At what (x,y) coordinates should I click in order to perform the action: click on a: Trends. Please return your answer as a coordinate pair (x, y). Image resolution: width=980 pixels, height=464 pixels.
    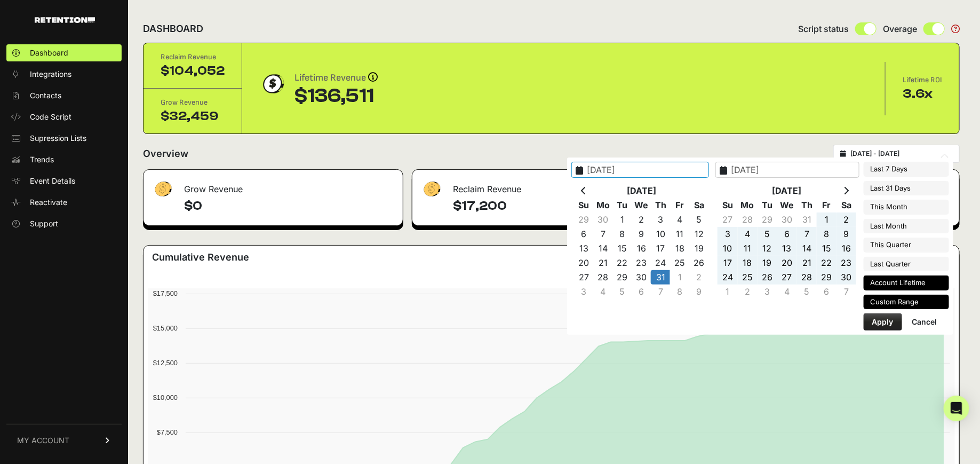
    Looking at the image, I should click on (64, 159).